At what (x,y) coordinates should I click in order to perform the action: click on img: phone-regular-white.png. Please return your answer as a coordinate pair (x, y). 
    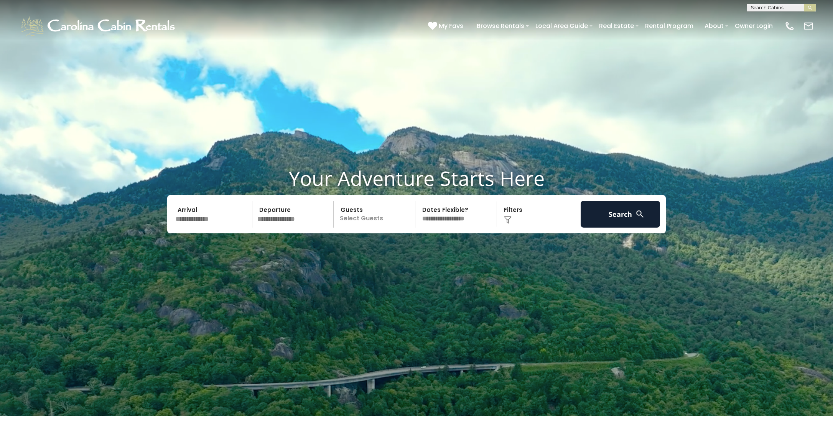
    Looking at the image, I should click on (790, 26).